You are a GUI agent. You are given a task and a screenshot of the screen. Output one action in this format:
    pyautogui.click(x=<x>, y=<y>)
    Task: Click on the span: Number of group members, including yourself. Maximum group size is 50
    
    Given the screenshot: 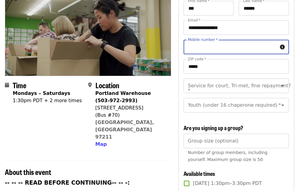 What is the action you would take?
    pyautogui.click(x=227, y=155)
    